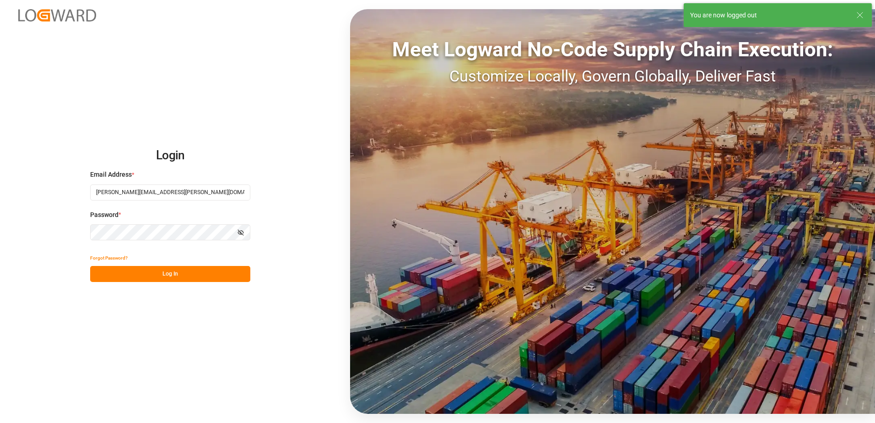 This screenshot has width=875, height=423. What do you see at coordinates (104, 215) in the screenshot?
I see `span: Password` at bounding box center [104, 215].